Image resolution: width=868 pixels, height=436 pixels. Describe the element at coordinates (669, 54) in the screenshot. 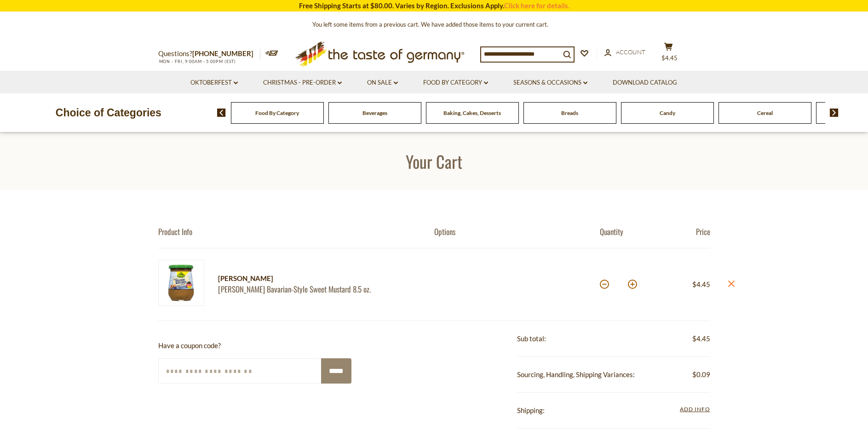

I see `button: $4.45` at that location.